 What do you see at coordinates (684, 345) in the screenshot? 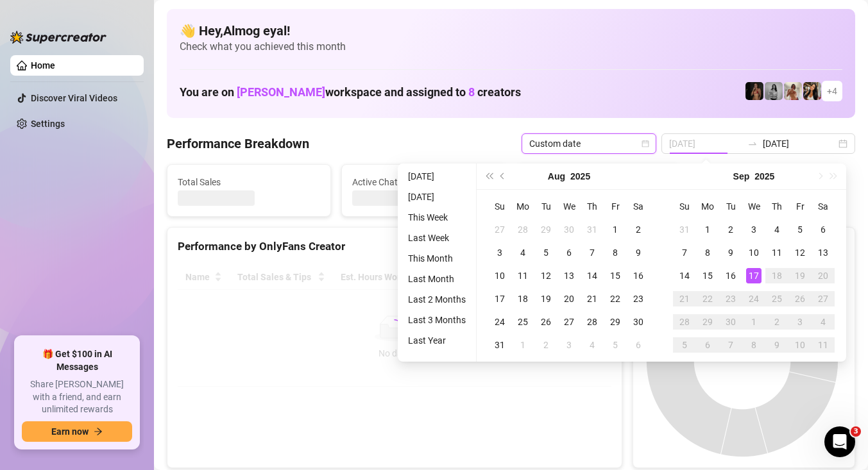
I see `div: 5` at bounding box center [684, 345].